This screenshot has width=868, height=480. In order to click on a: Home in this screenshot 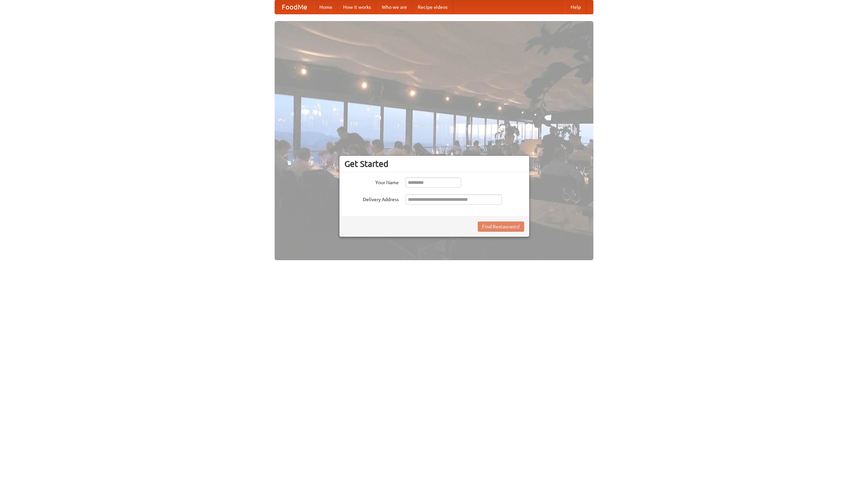, I will do `click(326, 7)`.